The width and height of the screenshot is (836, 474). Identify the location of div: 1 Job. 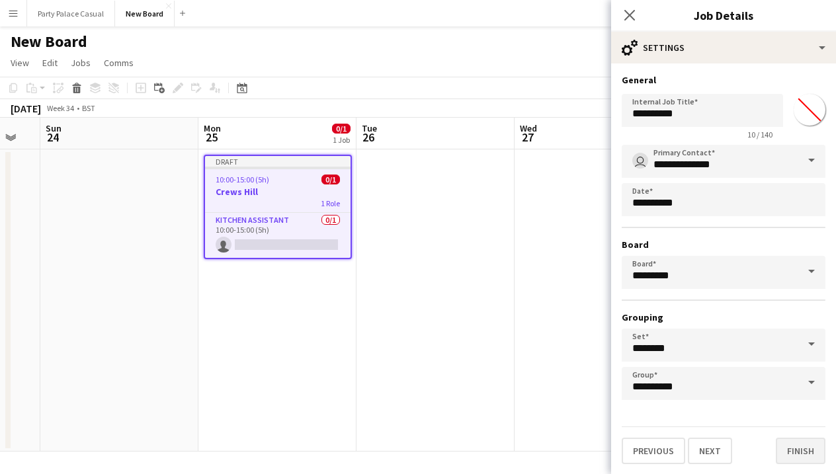
(341, 140).